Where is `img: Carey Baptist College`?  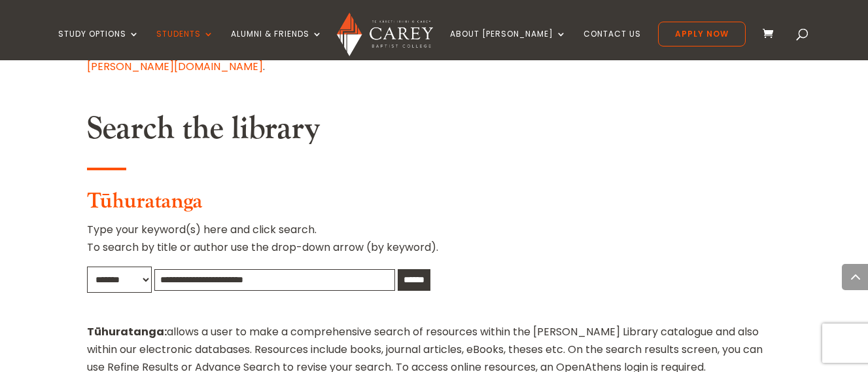
img: Carey Baptist College is located at coordinates (384, 34).